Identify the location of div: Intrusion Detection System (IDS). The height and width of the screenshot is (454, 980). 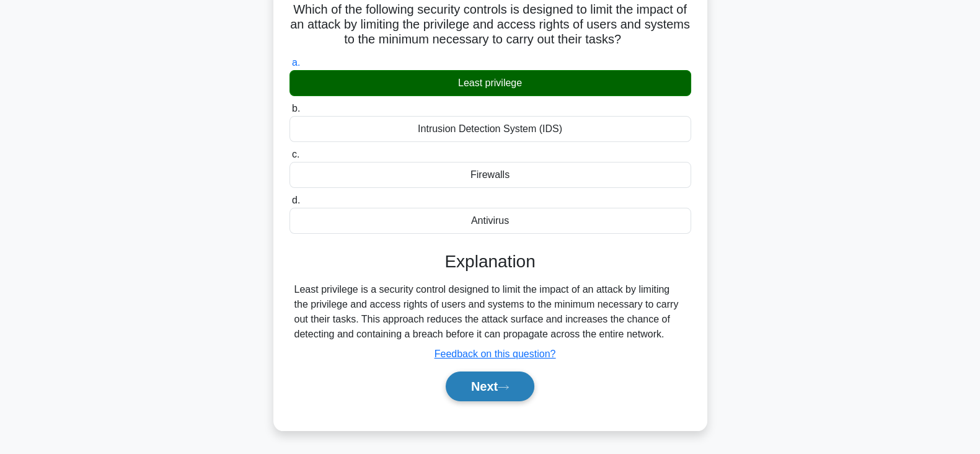
(490, 129).